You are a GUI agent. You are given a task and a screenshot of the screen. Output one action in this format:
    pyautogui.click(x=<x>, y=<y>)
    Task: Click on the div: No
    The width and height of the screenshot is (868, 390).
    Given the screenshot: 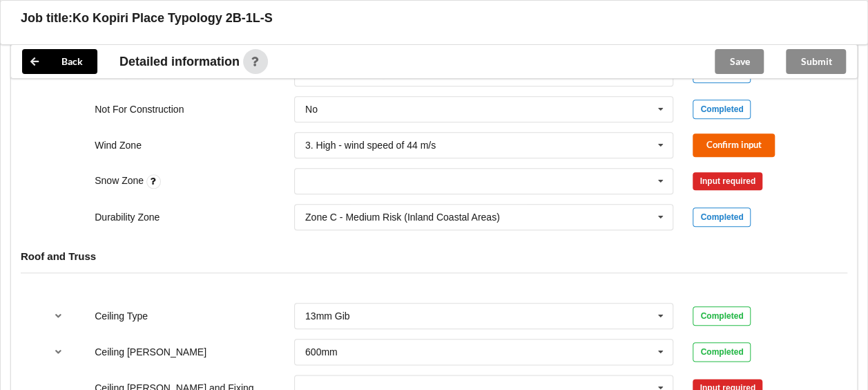 What is the action you would take?
    pyautogui.click(x=311, y=109)
    